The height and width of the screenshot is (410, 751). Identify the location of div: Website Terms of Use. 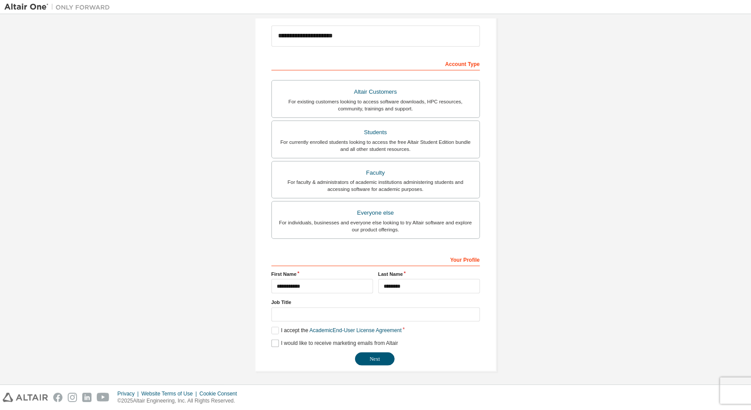
(170, 394).